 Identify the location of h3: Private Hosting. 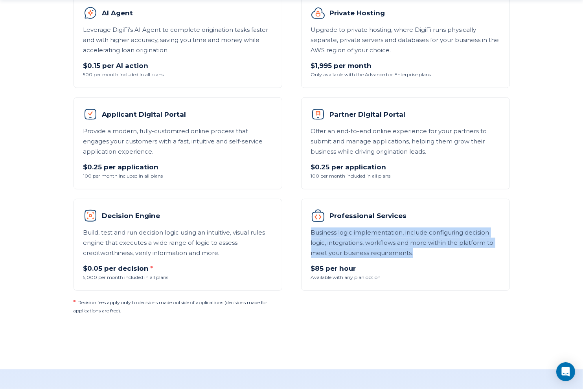
(405, 13).